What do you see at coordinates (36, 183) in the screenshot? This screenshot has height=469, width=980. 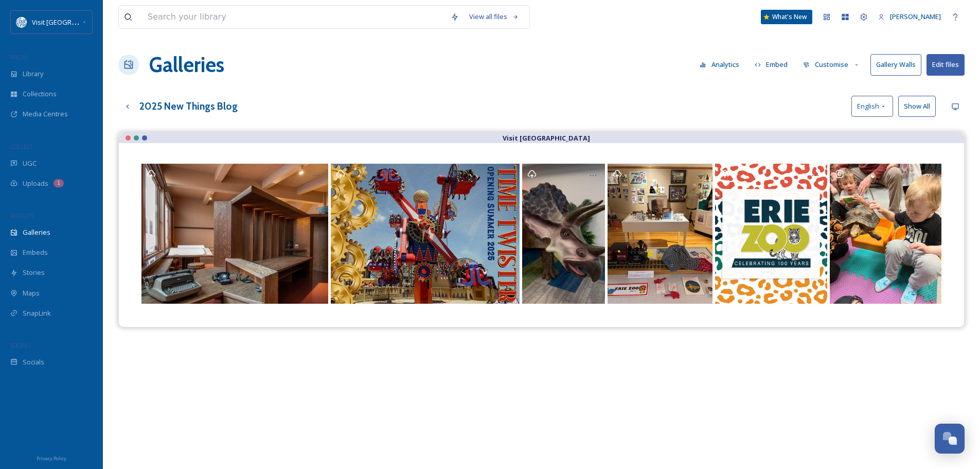 I see `span: Uploads` at bounding box center [36, 183].